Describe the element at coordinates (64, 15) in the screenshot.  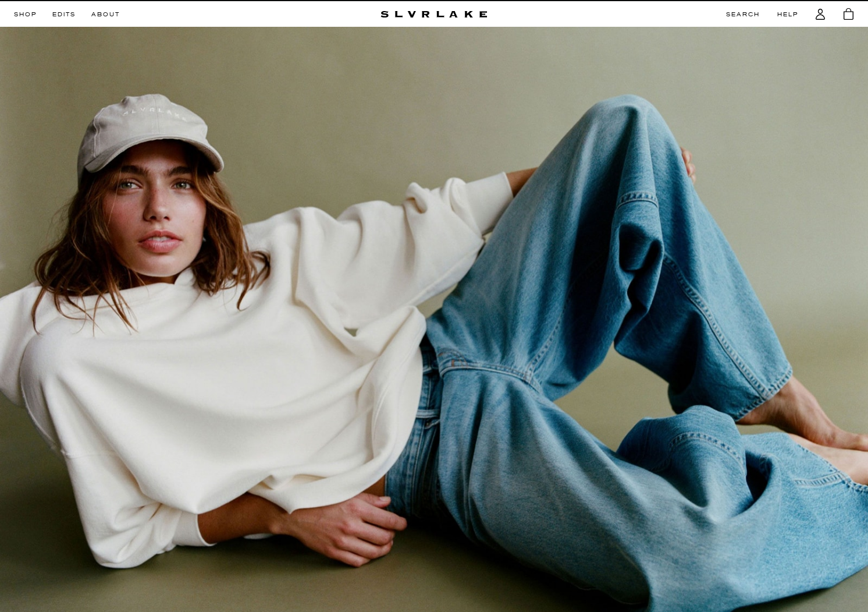
I see `button: Edits` at that location.